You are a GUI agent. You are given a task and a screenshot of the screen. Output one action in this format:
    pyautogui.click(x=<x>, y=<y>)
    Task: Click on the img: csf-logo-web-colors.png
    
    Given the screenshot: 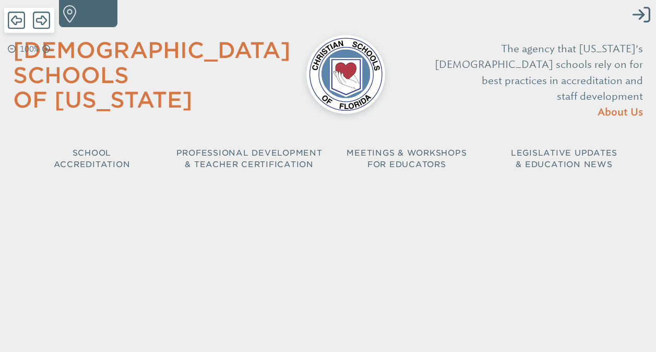 What is the action you would take?
    pyautogui.click(x=346, y=74)
    